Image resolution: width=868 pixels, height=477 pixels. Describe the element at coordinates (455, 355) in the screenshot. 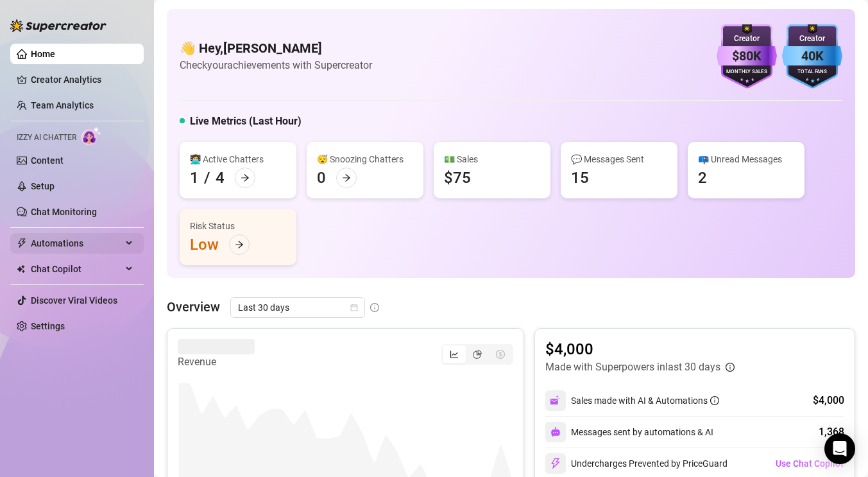

I see `span: line-chart` at that location.